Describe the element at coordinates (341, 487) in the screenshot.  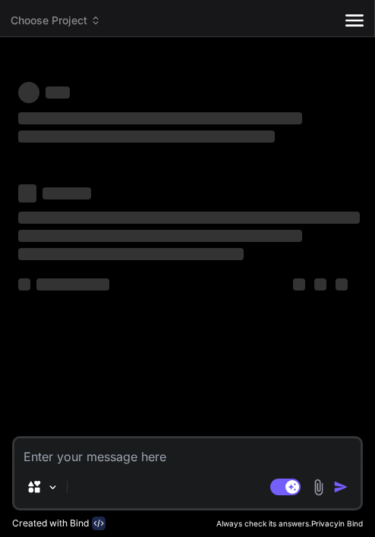
I see `img: icon` at that location.